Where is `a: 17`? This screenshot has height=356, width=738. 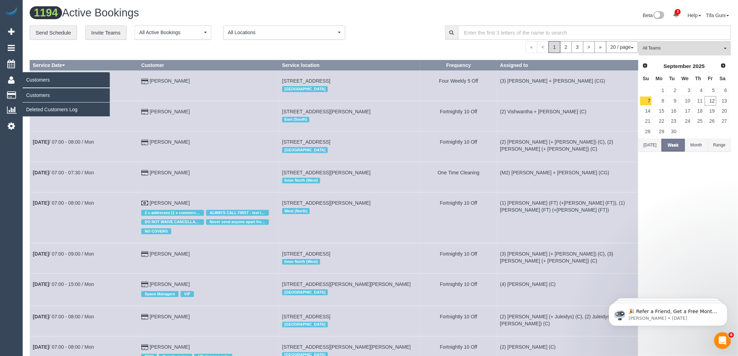 a: 17 is located at coordinates (685, 111).